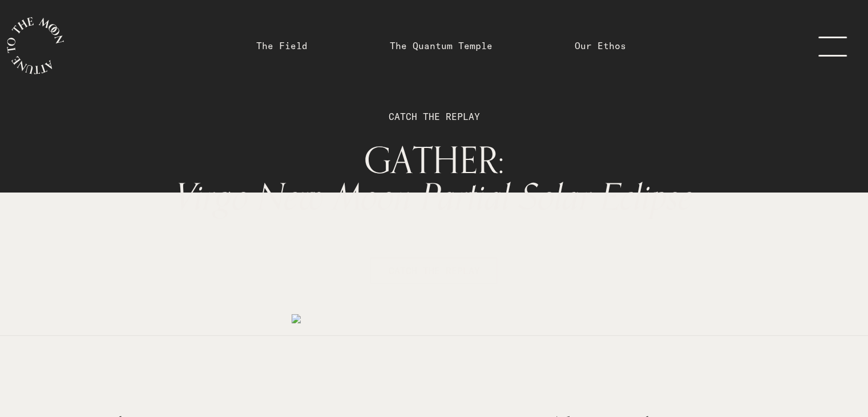 This screenshot has height=417, width=868. I want to click on span: Virgo New Moon Partial Solar Eclipse, so click(433, 198).